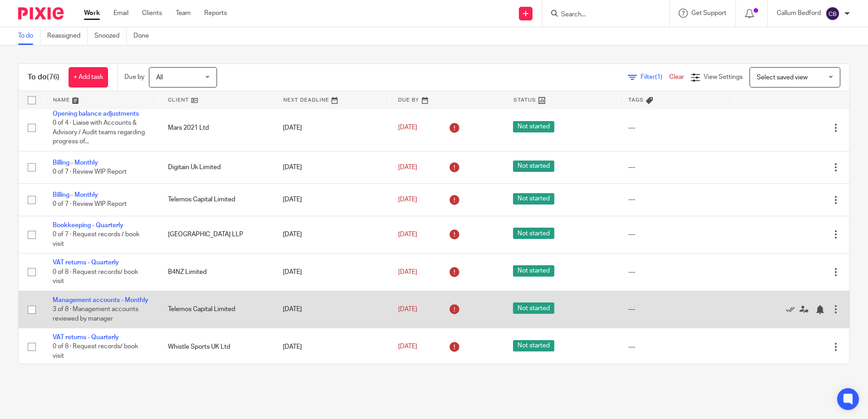  What do you see at coordinates (217, 272) in the screenshot?
I see `td: B4NZ Limited` at bounding box center [217, 272].